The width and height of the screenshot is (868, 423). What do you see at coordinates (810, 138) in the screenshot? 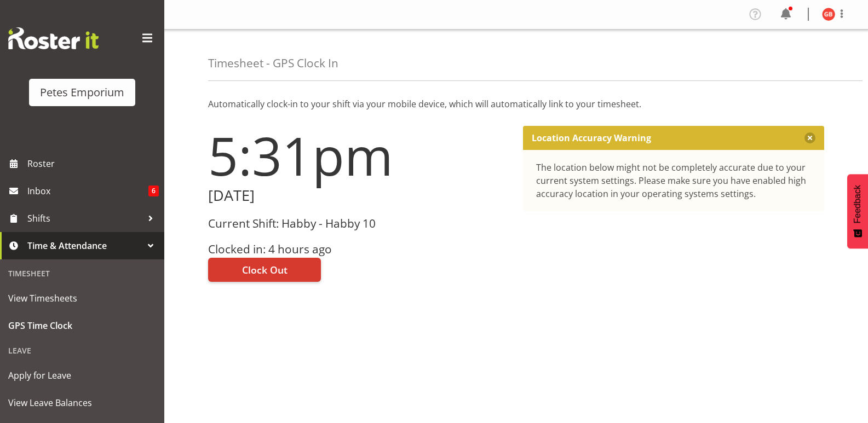
I see `button: Close message` at bounding box center [810, 138].